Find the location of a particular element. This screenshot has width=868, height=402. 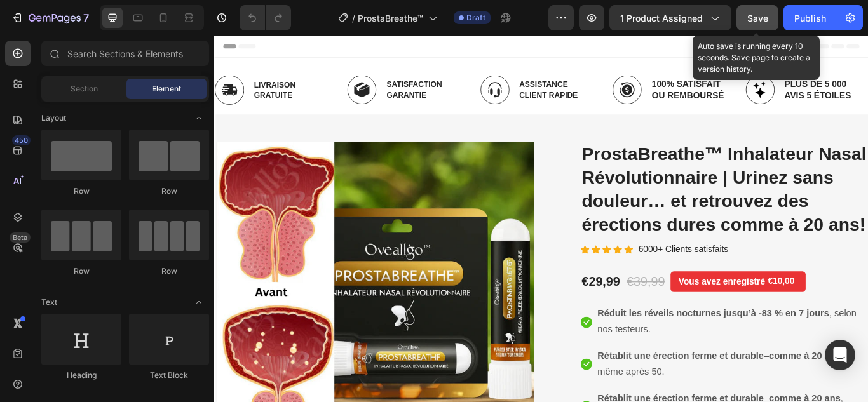

div: Text Block is located at coordinates (169, 375).